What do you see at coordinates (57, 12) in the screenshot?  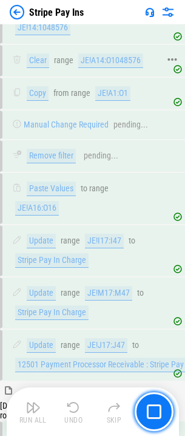 I see `div: Stripe Pay Ins` at bounding box center [57, 12].